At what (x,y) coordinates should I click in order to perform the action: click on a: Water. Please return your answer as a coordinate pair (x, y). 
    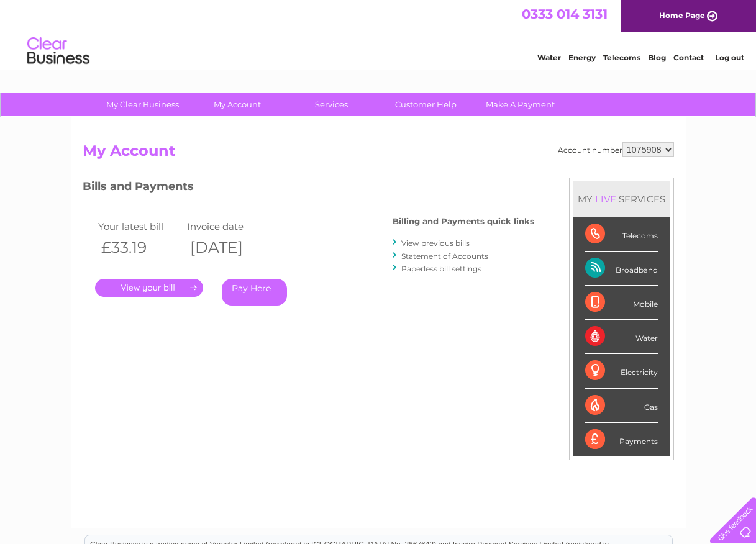
    Looking at the image, I should click on (549, 57).